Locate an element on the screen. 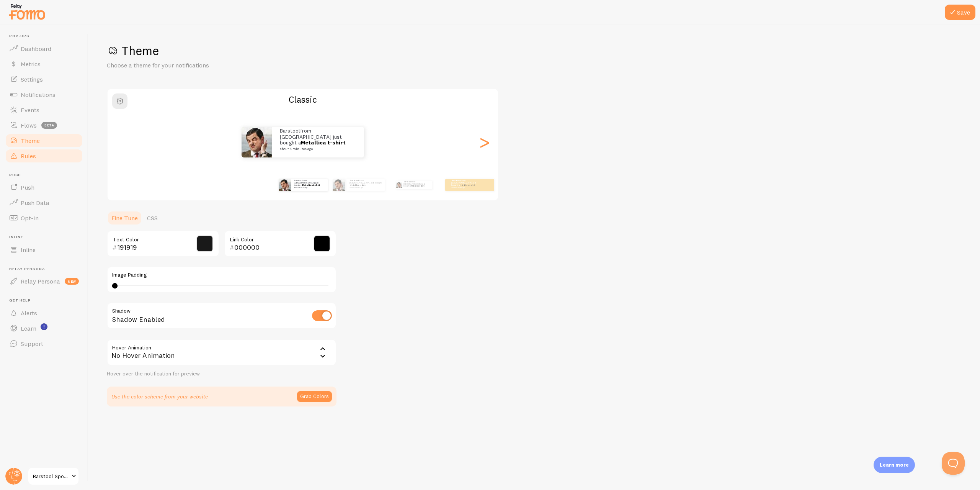 The image size is (980, 490). p: Choose a theme for your notifications is located at coordinates (199, 65).